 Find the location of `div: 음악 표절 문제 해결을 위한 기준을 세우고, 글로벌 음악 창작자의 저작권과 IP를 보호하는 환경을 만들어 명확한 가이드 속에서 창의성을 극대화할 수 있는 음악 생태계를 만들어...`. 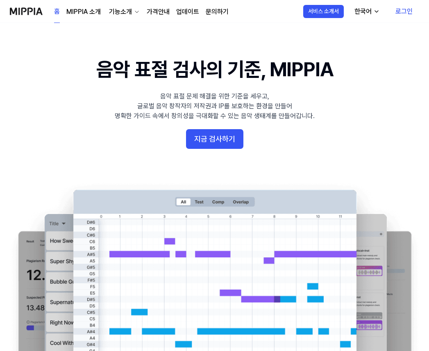

div: 음악 표절 문제 해결을 위한 기준을 세우고, 글로벌 음악 창작자의 저작권과 IP를 보호하는 환경을 만들어 명확한 가이드 속에서 창의성을 극대화할 수 있는 음악 생태계를 만들어... is located at coordinates (215, 106).